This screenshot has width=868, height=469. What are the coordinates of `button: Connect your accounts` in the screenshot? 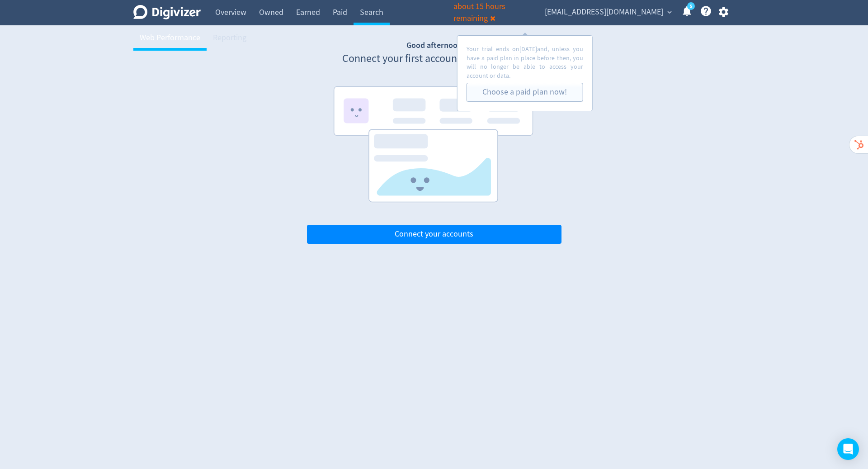 It's located at (434, 234).